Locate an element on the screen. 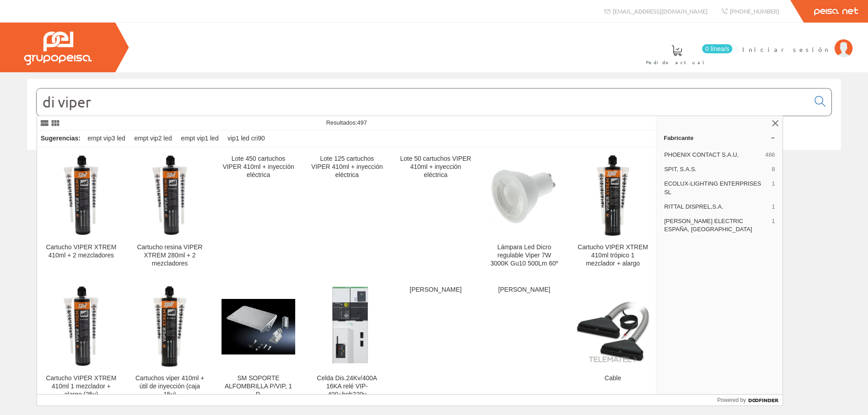 The width and height of the screenshot is (868, 415). a: Lote 125 cartuchos VIPER 410ml + inyección eléctrica is located at coordinates (347, 213).